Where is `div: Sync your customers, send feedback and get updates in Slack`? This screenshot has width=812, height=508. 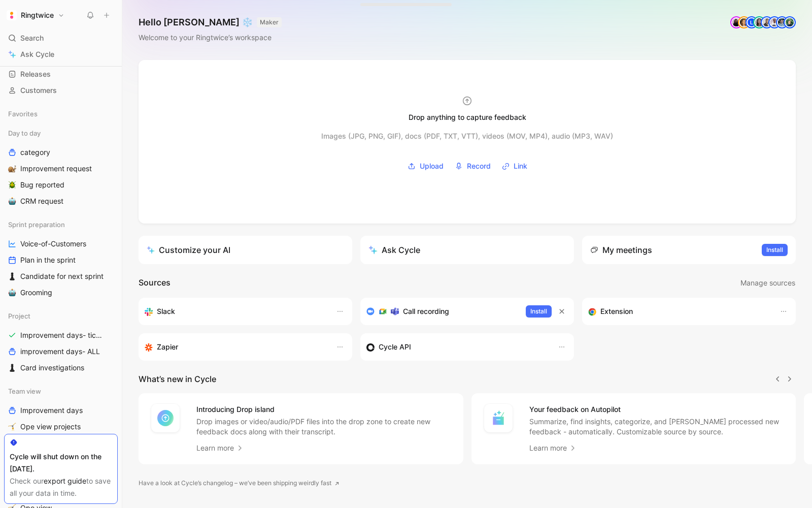 div: Sync your customers, send feedback and get updates in Slack is located at coordinates (235, 311).